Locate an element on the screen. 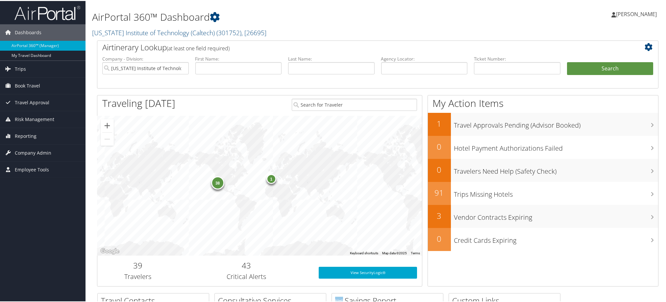 This screenshot has width=666, height=302. h2: 39 is located at coordinates (138, 265).